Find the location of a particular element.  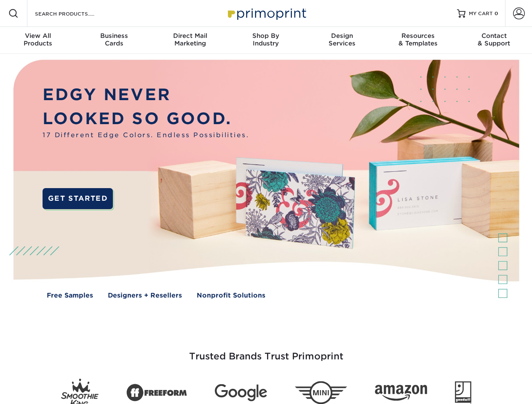

a: DesignServices is located at coordinates (342, 40).